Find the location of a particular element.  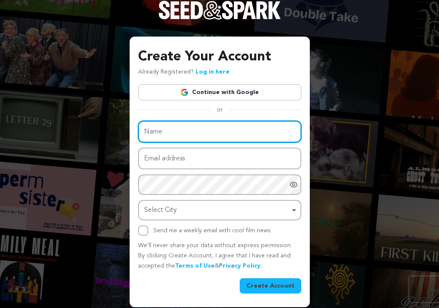

button: Create Account is located at coordinates (270, 286).